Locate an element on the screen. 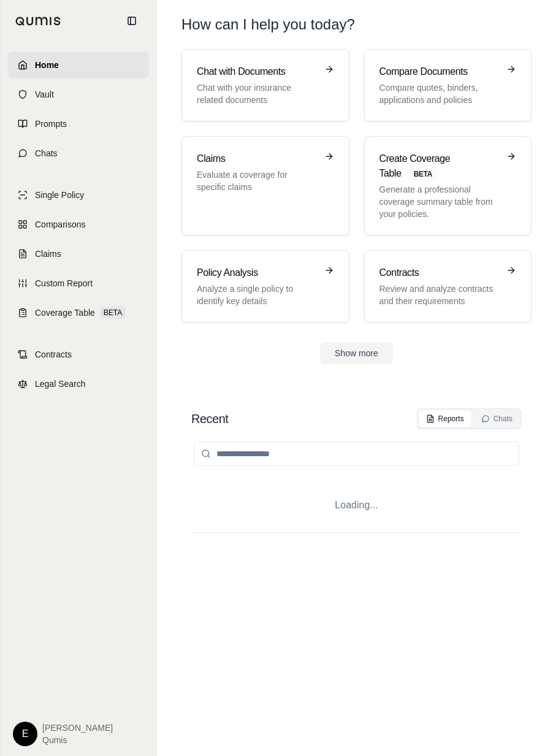  span: Comparisons is located at coordinates (60, 224).